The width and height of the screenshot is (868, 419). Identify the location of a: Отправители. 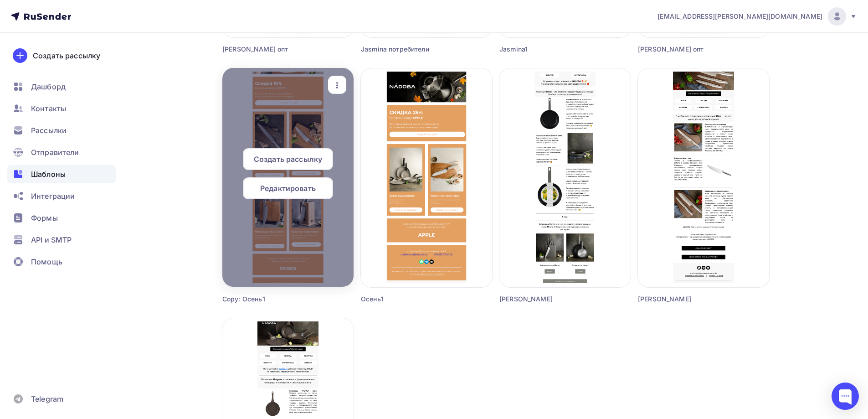
(62, 153).